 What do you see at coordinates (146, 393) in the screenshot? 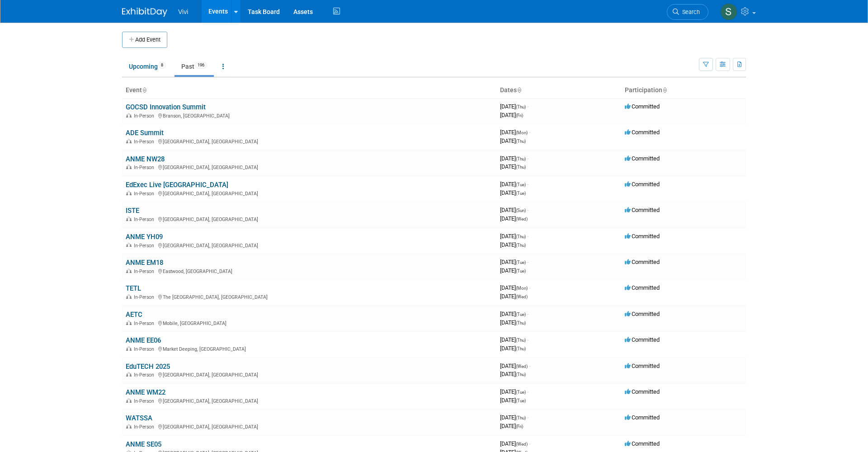
I see `a: ANME WM22` at bounding box center [146, 393].